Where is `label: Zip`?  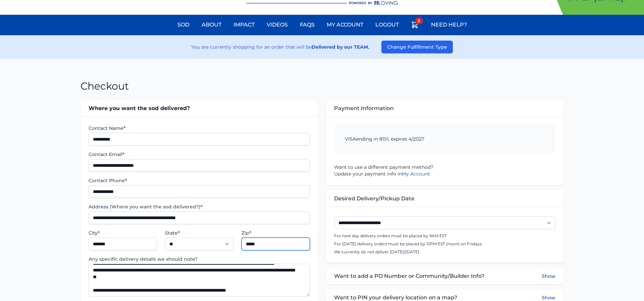
label: Zip is located at coordinates (276, 232).